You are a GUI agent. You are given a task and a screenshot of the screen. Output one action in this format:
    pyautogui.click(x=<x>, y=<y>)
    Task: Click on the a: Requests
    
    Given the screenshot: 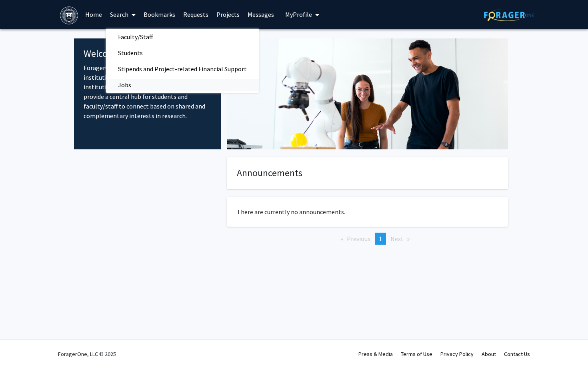 What is the action you would take?
    pyautogui.click(x=195, y=14)
    